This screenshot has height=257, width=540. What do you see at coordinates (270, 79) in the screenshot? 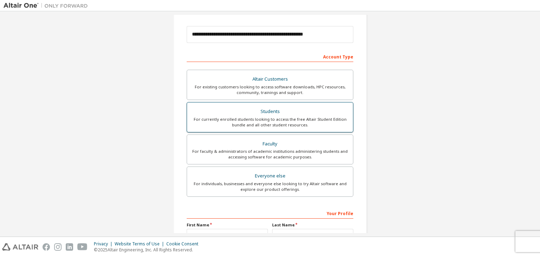
I see `div: Altair Customers` at bounding box center [270, 79].